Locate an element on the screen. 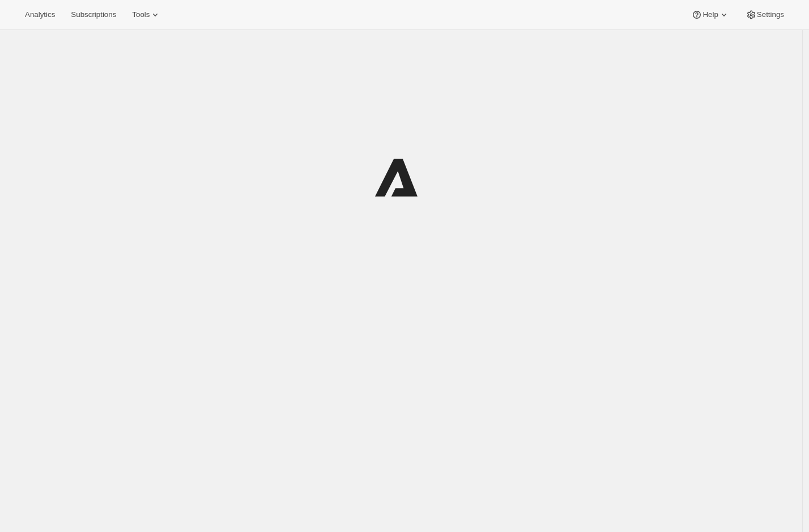 This screenshot has height=532, width=809. button: Analytics is located at coordinates (40, 14).